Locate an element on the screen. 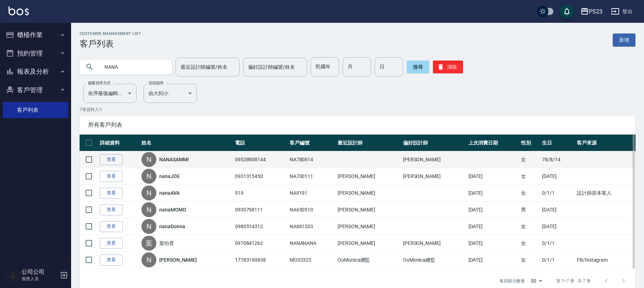  input: 搜尋關鍵字 is located at coordinates (133, 67).